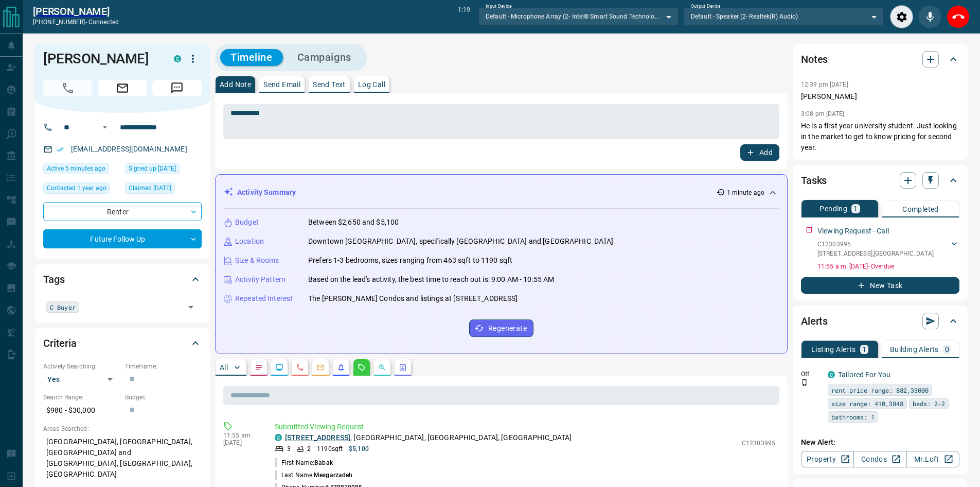 The image size is (980, 487). I want to click on p: Completed, so click(921, 209).